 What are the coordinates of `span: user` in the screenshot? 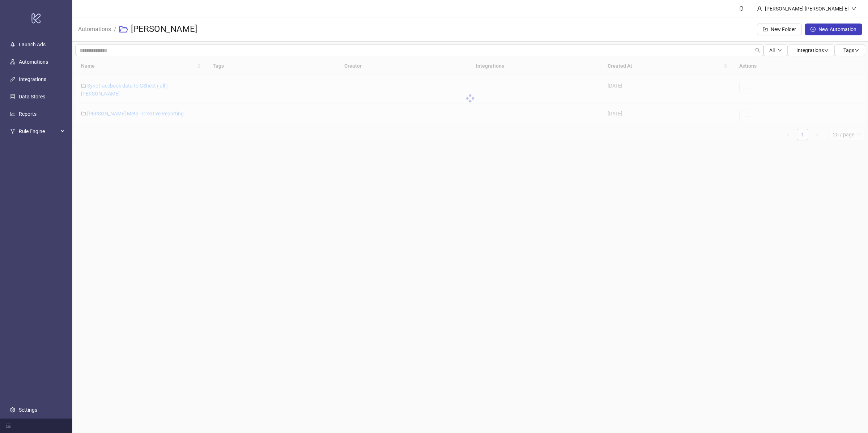 It's located at (760, 8).